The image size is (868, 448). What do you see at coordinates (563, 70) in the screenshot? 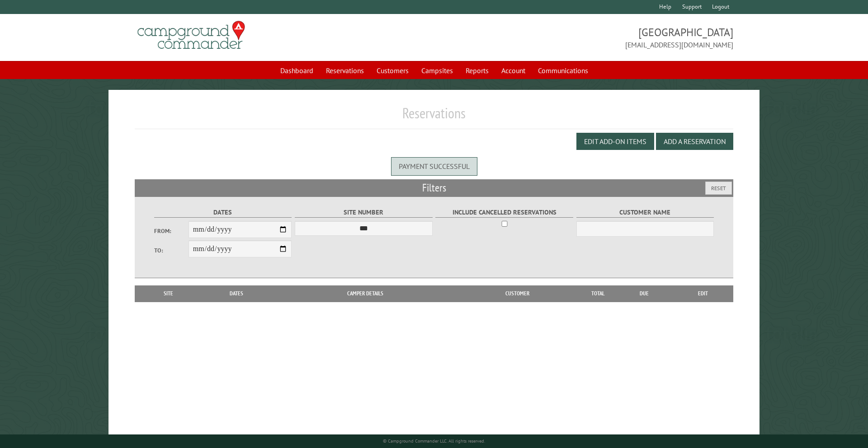
I see `a: Communications` at bounding box center [563, 70].